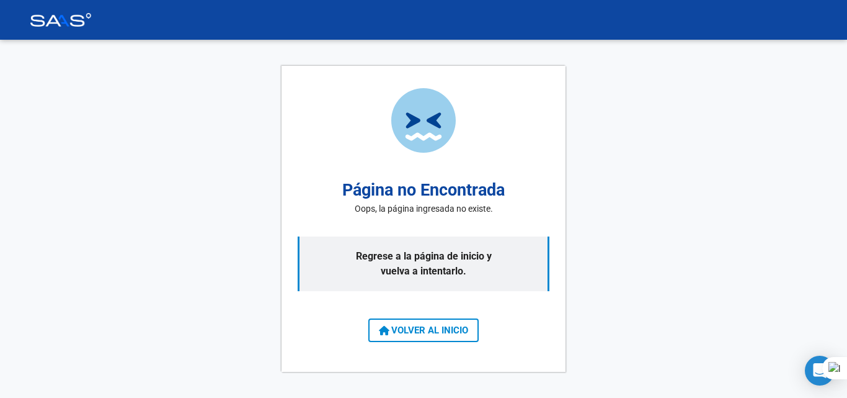  I want to click on img: Logo SAAS, so click(61, 20).